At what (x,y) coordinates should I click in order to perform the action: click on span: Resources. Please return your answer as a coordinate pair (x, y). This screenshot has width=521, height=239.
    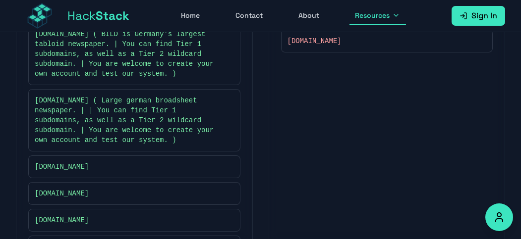
    Looking at the image, I should click on (373, 15).